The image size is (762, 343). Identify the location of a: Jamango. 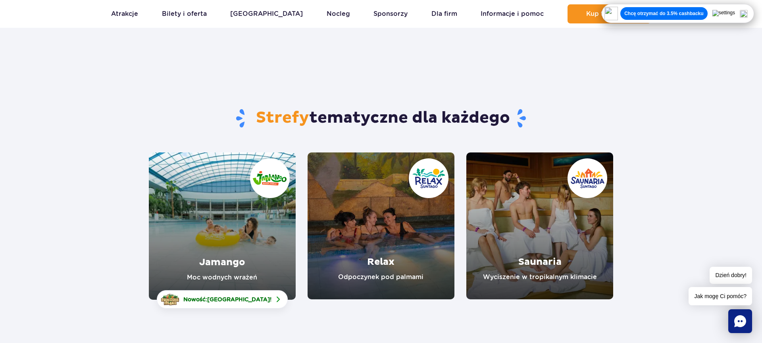
(222, 226).